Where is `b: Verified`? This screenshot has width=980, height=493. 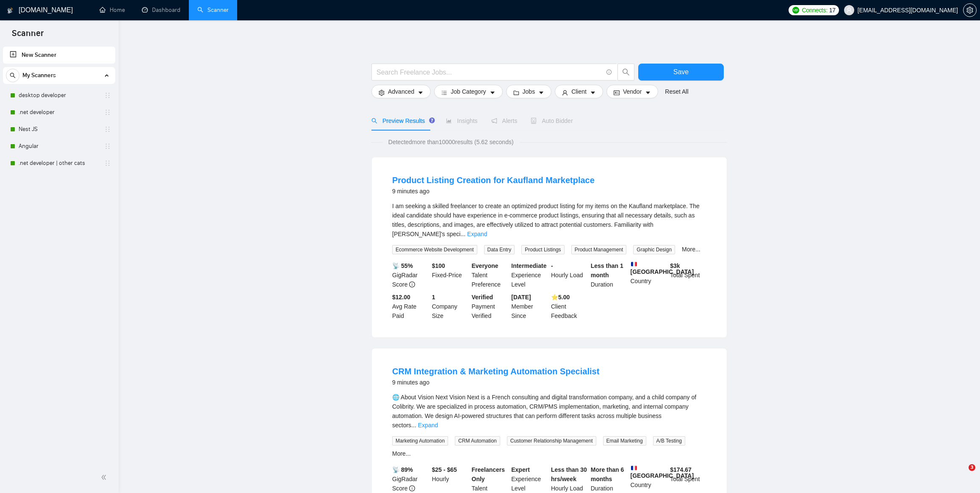 b: Verified is located at coordinates (482, 297).